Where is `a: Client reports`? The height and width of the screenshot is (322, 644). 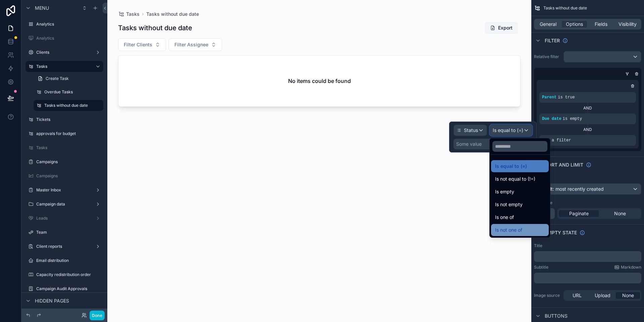
a: Client reports is located at coordinates (65, 247).